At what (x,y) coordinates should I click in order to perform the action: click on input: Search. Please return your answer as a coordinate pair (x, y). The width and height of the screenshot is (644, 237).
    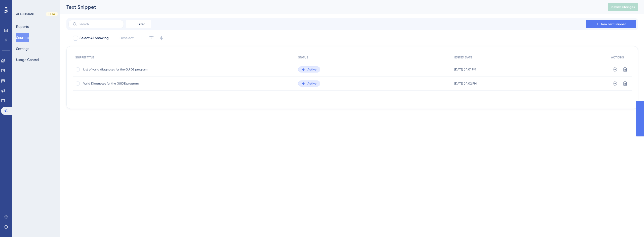
    Looking at the image, I should click on (99, 24).